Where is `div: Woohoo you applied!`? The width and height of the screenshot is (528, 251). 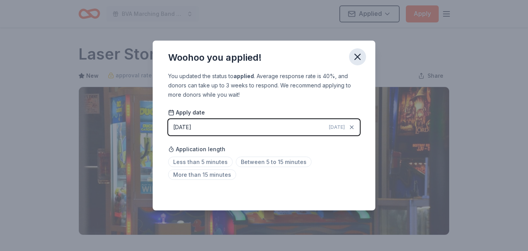
div: Woohoo you applied! is located at coordinates (215, 58).